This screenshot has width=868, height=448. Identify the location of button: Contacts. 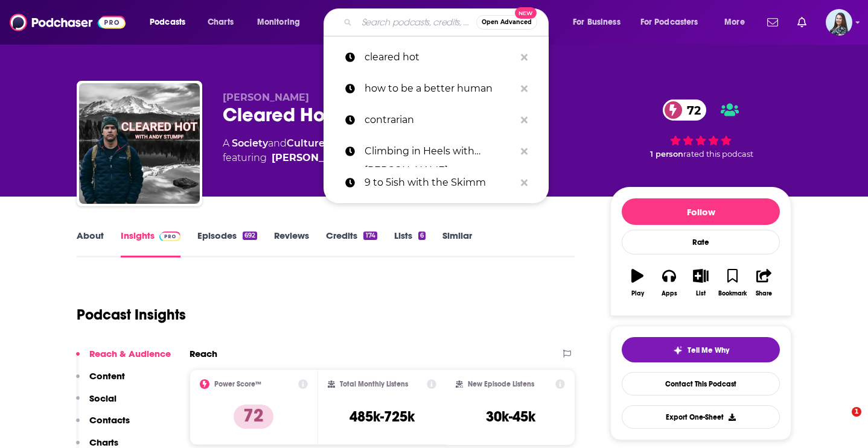
(102, 425).